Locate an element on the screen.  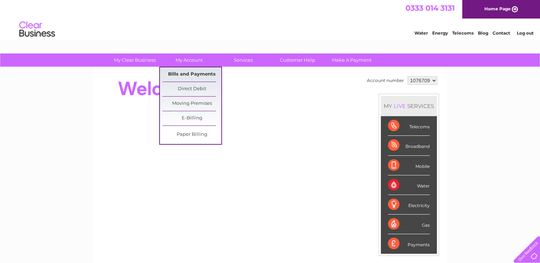
a: My Account is located at coordinates (189, 60).